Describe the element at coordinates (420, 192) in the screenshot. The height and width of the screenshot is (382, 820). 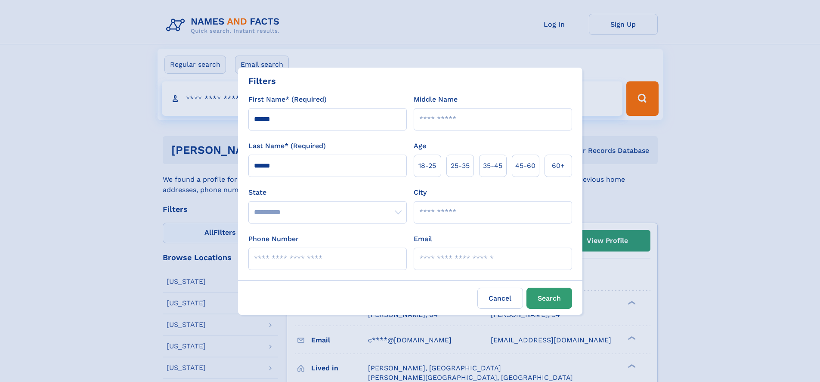
I see `label: City` at that location.